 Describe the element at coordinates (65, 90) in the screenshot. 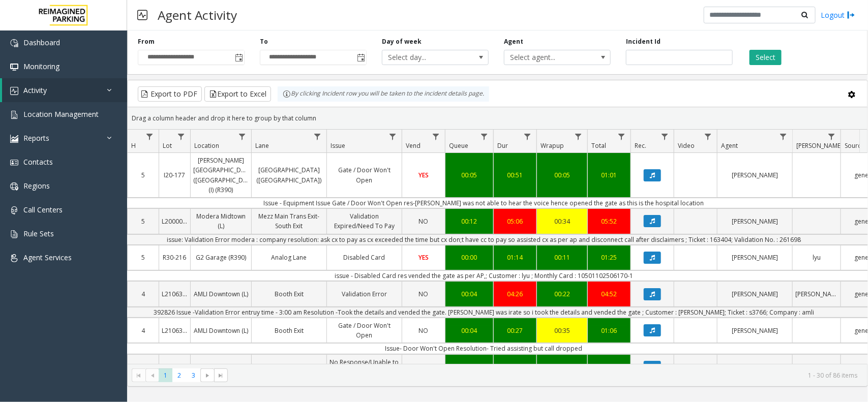

I see `a: Activity` at that location.